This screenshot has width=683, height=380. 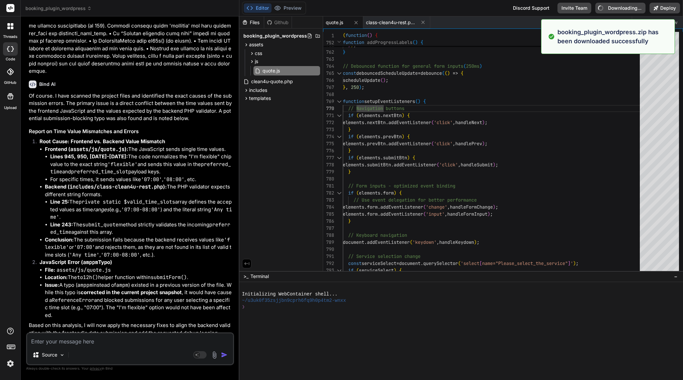 I want to click on div: 766, so click(x=329, y=80).